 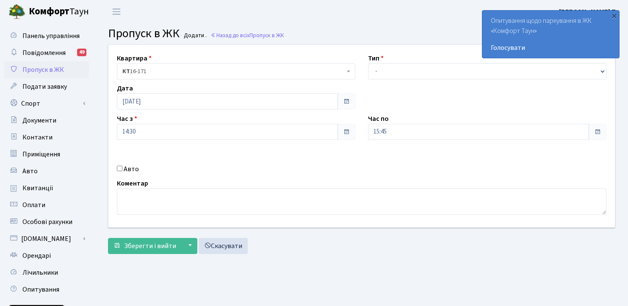 What do you see at coordinates (37, 138) in the screenshot?
I see `span: Контакти` at bounding box center [37, 138].